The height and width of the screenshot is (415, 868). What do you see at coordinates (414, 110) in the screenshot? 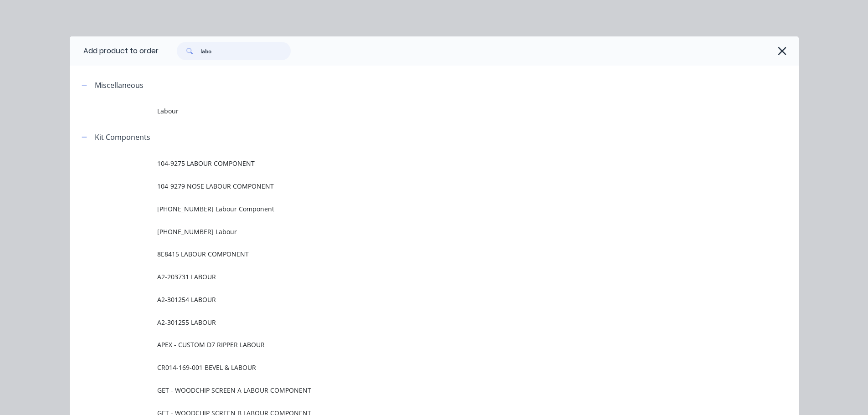
I see `span: Labour` at bounding box center [414, 110].